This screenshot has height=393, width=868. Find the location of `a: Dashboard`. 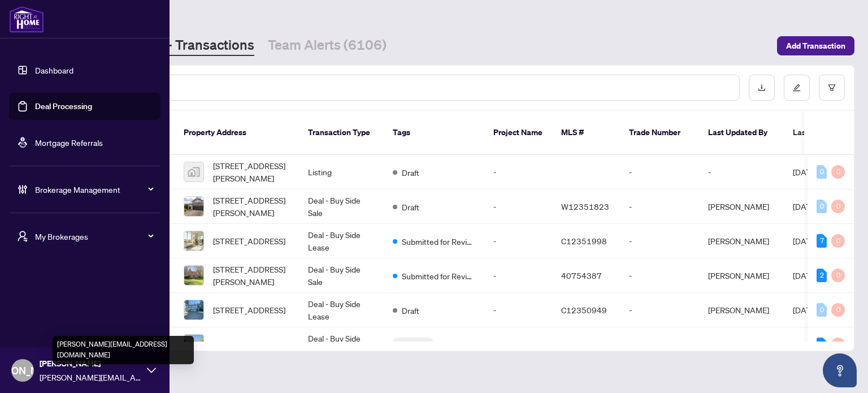

a: Dashboard is located at coordinates (54, 70).